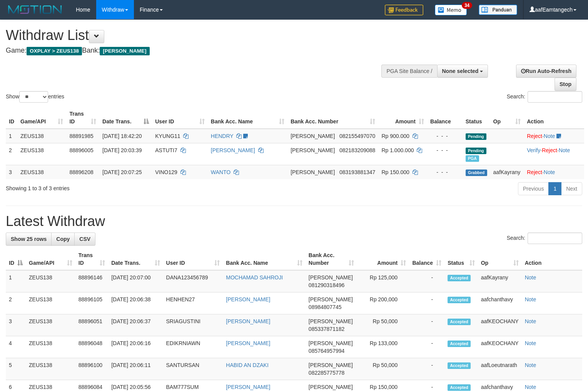 The height and width of the screenshot is (392, 588). What do you see at coordinates (357, 150) in the screenshot?
I see `span: Copy 082183209088 to clipboard` at bounding box center [357, 150].